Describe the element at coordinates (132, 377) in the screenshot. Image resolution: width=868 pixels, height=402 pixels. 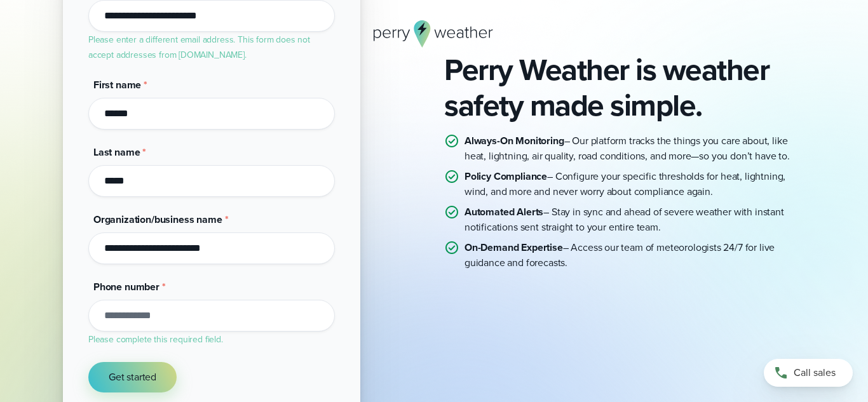
I see `span: Get started` at that location.